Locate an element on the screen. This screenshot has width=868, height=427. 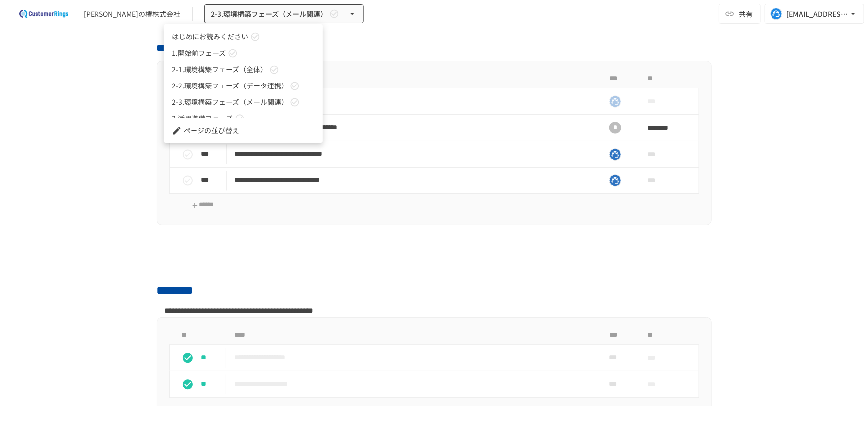
span: 3.活用準備フェーズ is located at coordinates (202, 118).